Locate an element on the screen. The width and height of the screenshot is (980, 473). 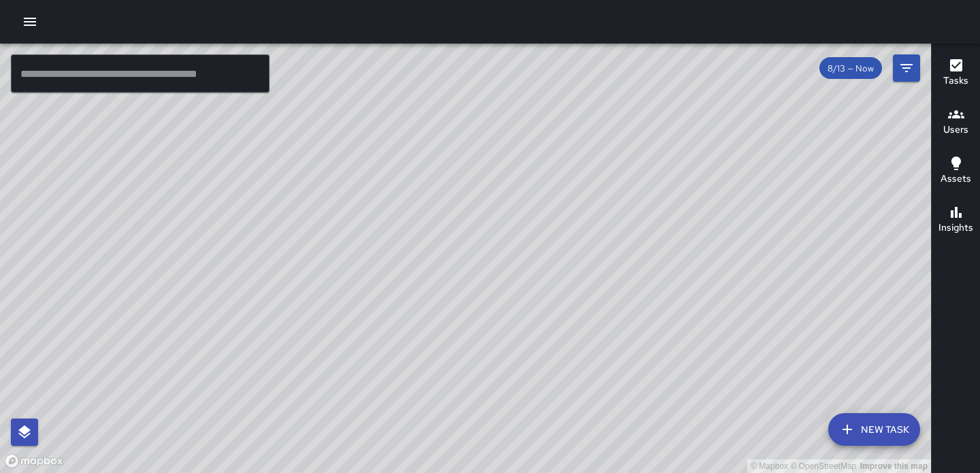
button: Assets is located at coordinates (955, 171).